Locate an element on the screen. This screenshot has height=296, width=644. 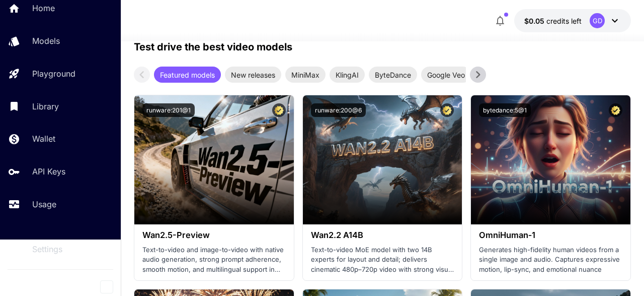
span: KlingAI is located at coordinates (347, 75).